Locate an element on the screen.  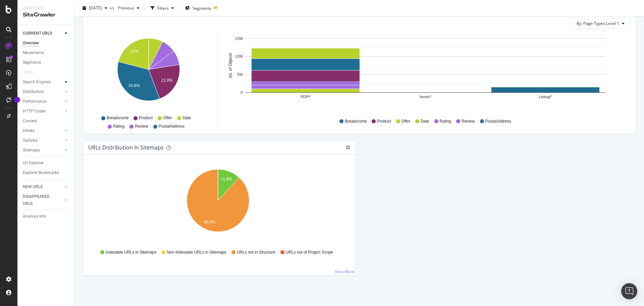
text: 0 is located at coordinates (241, 93).